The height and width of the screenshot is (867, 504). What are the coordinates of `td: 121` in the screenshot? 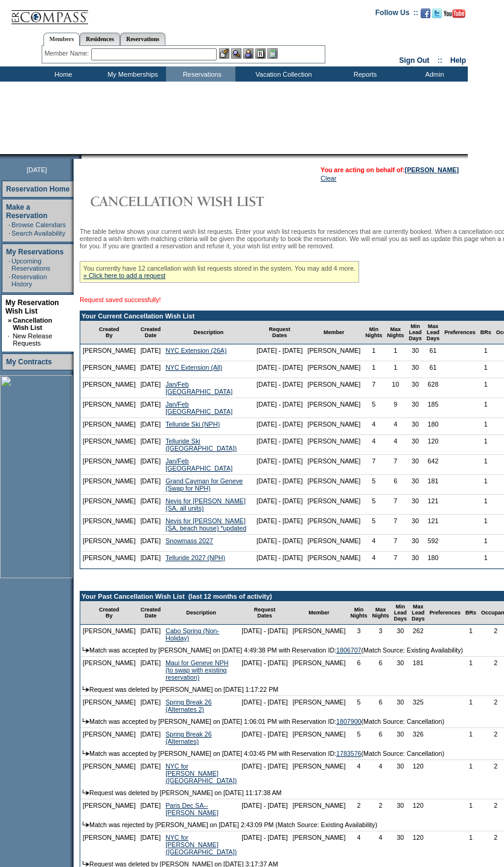 It's located at (434, 504).